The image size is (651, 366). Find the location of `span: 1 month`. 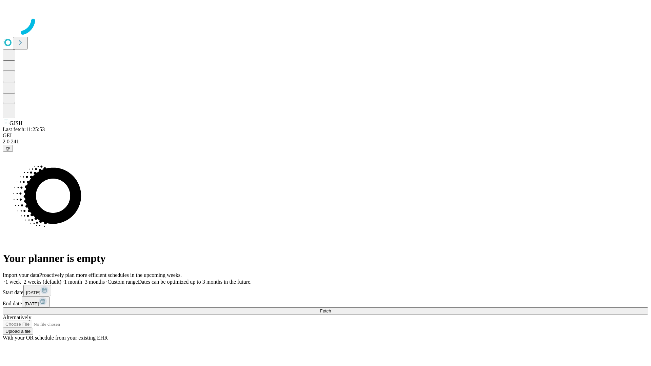

span: 1 month is located at coordinates (73, 282).